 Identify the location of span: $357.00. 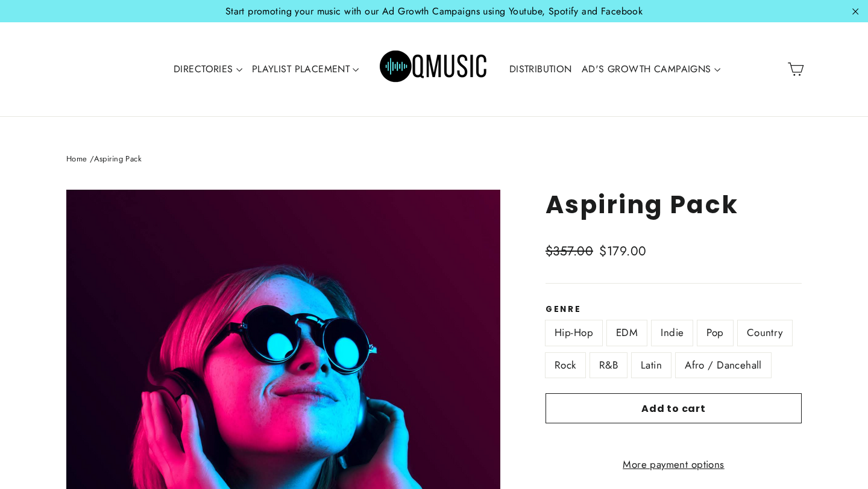
(571, 252).